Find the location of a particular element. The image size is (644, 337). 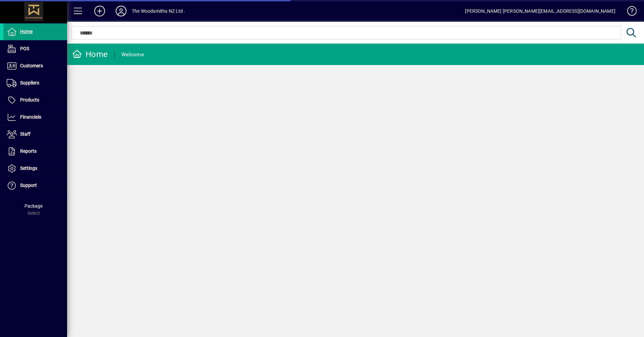

button: Profile is located at coordinates (121, 11).